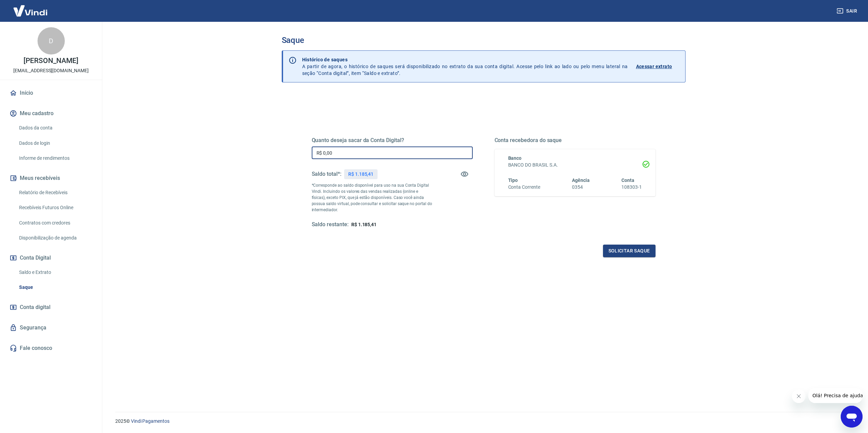 Image resolution: width=868 pixels, height=433 pixels. What do you see at coordinates (150, 421) in the screenshot?
I see `a: Vindi Pagamentos` at bounding box center [150, 421].